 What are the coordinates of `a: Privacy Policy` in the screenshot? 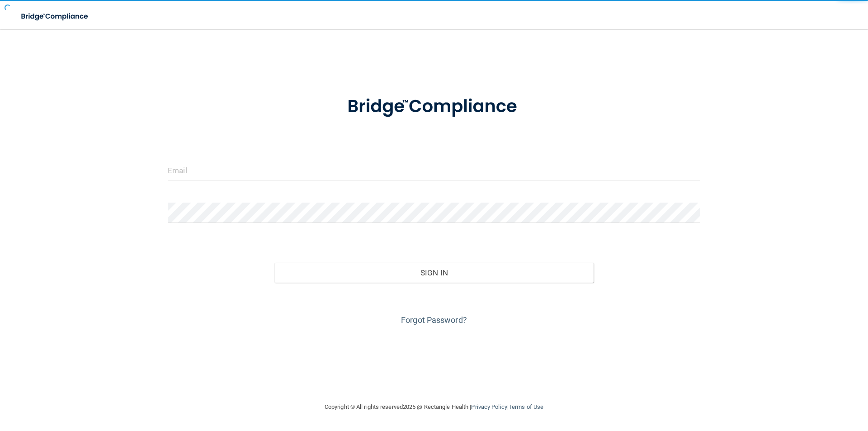 It's located at (489, 407).